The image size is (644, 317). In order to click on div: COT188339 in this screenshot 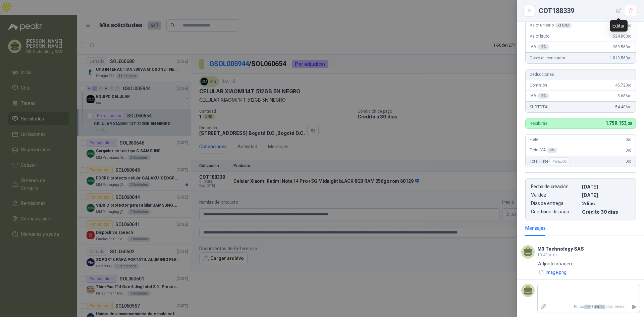, I will do `click(587, 11)`.